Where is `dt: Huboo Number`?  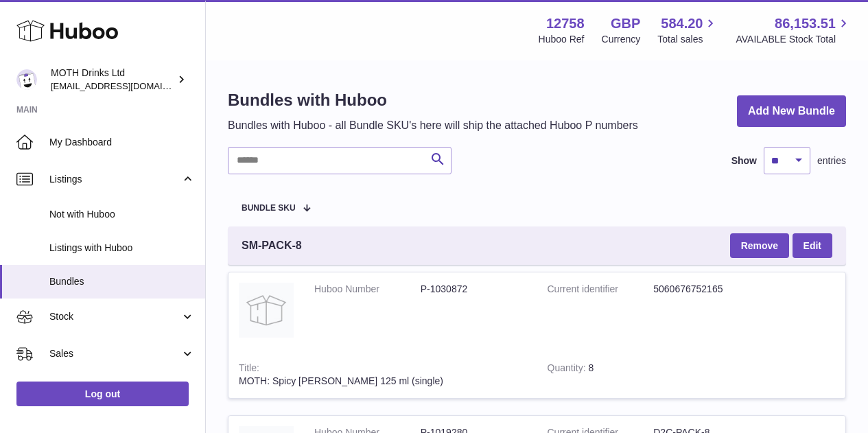 dt: Huboo Number is located at coordinates (367, 289).